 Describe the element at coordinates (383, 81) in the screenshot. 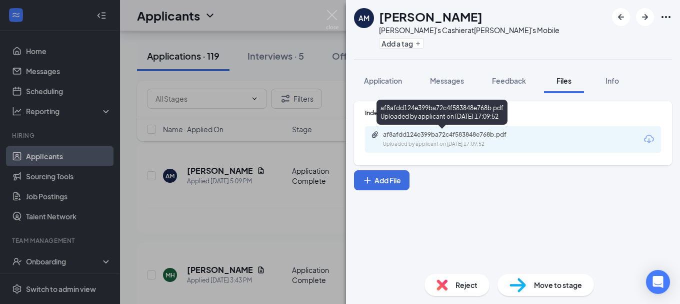

I see `span: Application` at that location.